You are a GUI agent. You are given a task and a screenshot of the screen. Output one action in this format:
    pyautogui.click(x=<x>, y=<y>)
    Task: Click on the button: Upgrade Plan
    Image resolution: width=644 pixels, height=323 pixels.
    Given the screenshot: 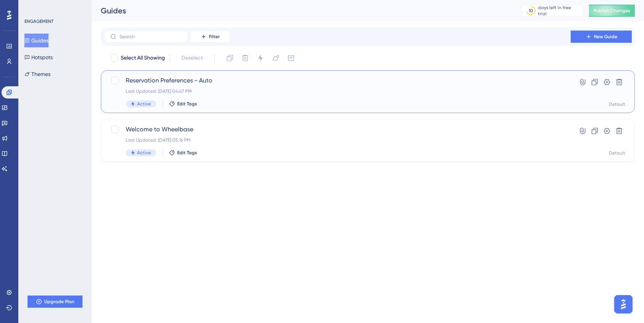 What is the action you would take?
    pyautogui.click(x=55, y=302)
    